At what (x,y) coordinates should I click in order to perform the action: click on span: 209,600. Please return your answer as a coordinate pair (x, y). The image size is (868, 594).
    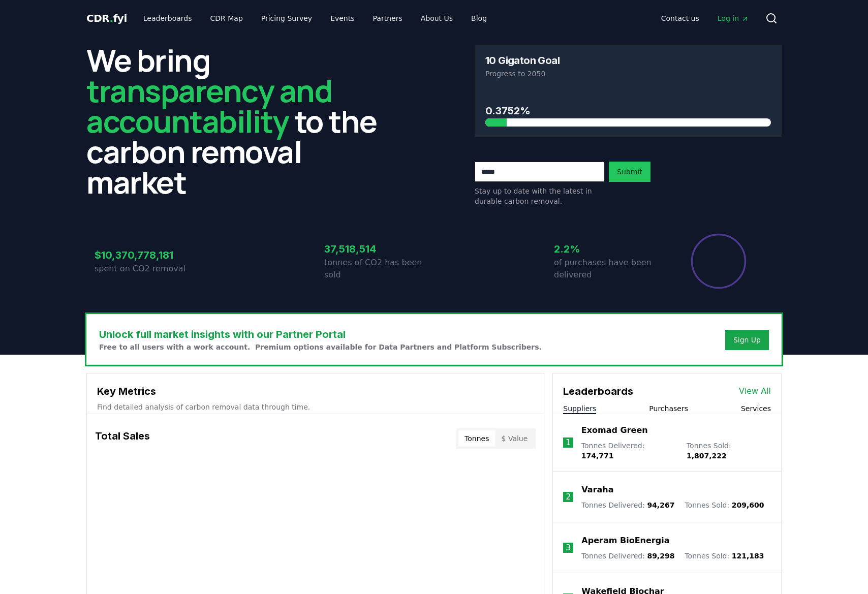
    Looking at the image, I should click on (748, 505).